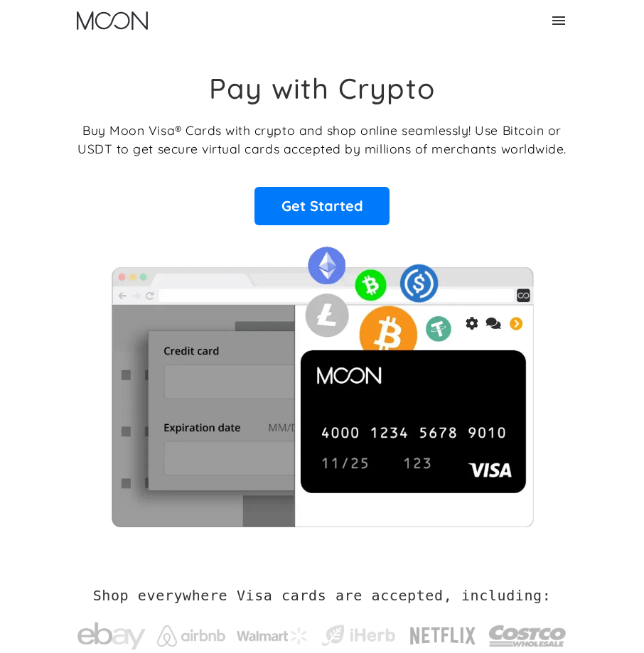  I want to click on a: Walmart, so click(272, 633).